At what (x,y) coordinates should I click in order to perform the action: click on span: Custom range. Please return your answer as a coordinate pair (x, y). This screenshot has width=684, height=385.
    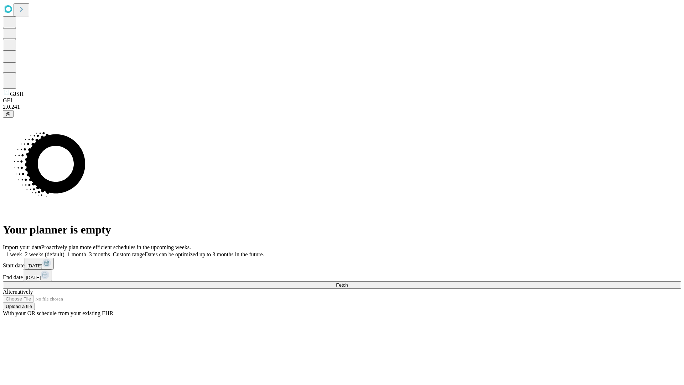
    Looking at the image, I should click on (129, 254).